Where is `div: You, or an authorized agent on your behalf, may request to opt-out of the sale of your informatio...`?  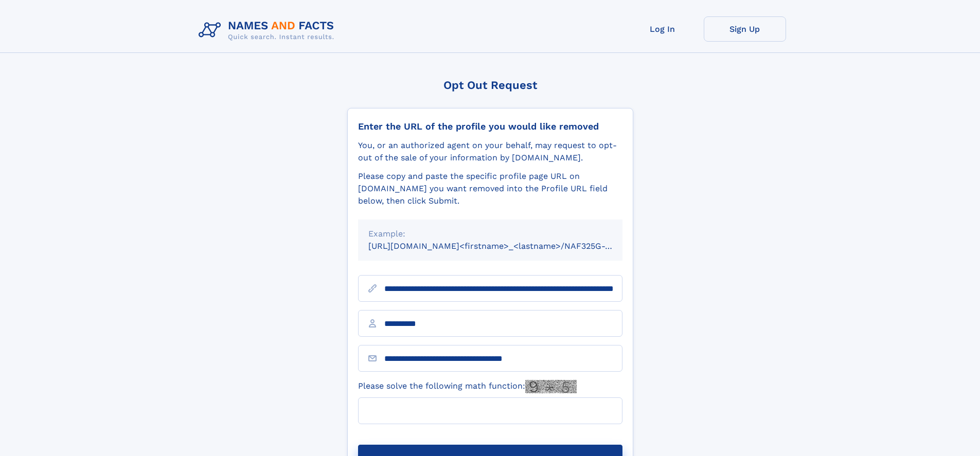 div: You, or an authorized agent on your behalf, may request to opt-out of the sale of your informatio... is located at coordinates (490, 151).